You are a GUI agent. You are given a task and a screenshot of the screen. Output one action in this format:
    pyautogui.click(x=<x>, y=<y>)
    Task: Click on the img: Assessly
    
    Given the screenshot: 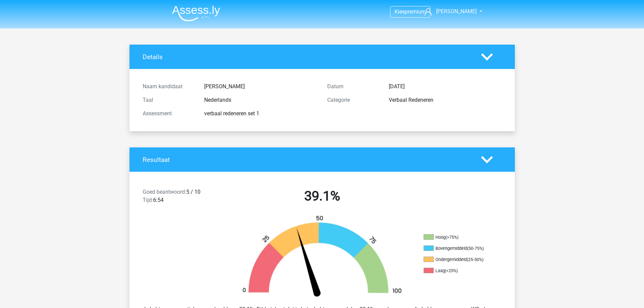 What is the action you would take?
    pyautogui.click(x=196, y=13)
    